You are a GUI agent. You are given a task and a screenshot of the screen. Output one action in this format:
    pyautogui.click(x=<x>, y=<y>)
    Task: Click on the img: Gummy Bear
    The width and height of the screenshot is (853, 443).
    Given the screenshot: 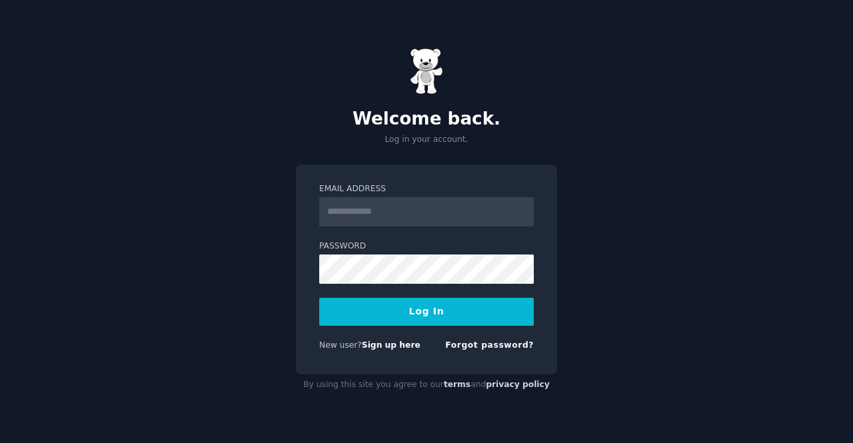 What is the action you would take?
    pyautogui.click(x=427, y=71)
    